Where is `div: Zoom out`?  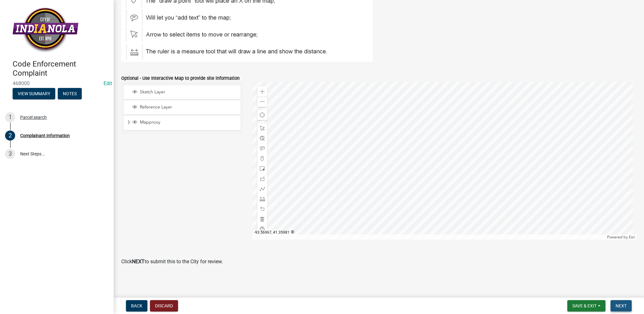
div: Zoom out is located at coordinates (262, 102).